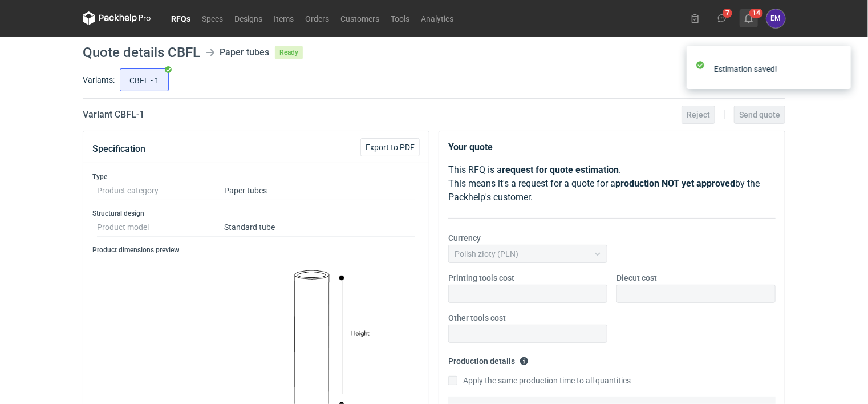 This screenshot has width=868, height=404. I want to click on dt: Product category, so click(160, 191).